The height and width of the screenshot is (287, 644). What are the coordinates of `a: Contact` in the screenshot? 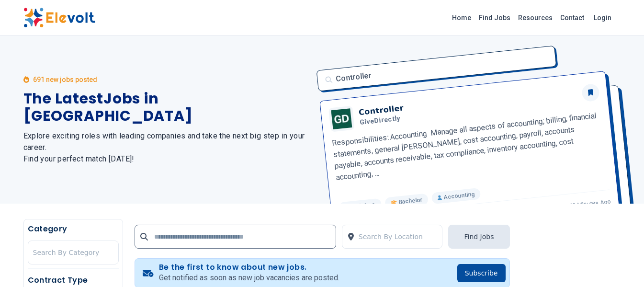 It's located at (572, 18).